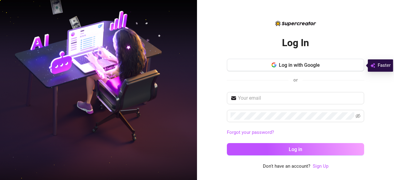 This screenshot has height=180, width=394. What do you see at coordinates (320, 166) in the screenshot?
I see `a: Sign Up` at bounding box center [320, 166].